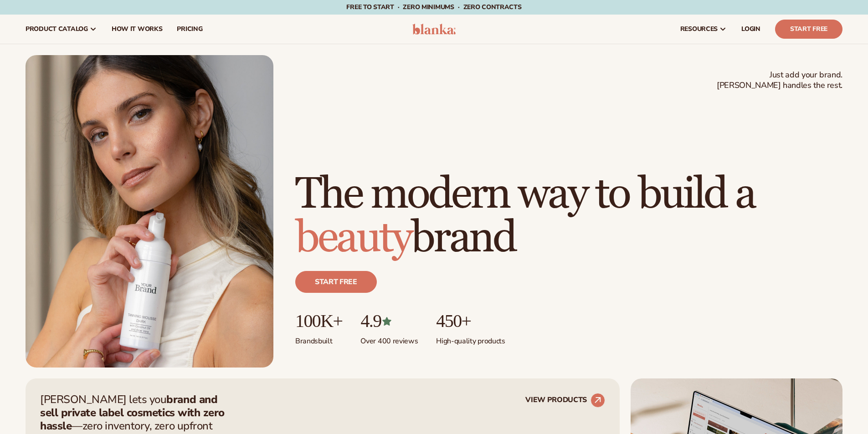 The width and height of the screenshot is (868, 434). I want to click on a: LOGIN, so click(751, 29).